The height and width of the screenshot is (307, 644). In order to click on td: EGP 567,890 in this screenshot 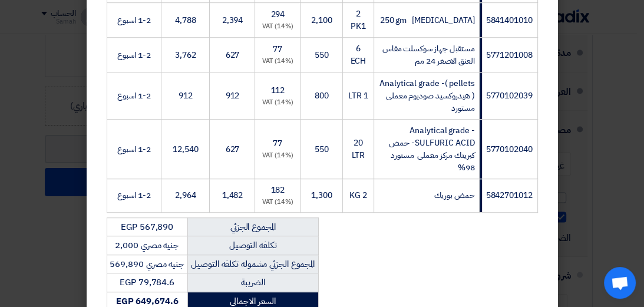, I will do `click(147, 227)`.